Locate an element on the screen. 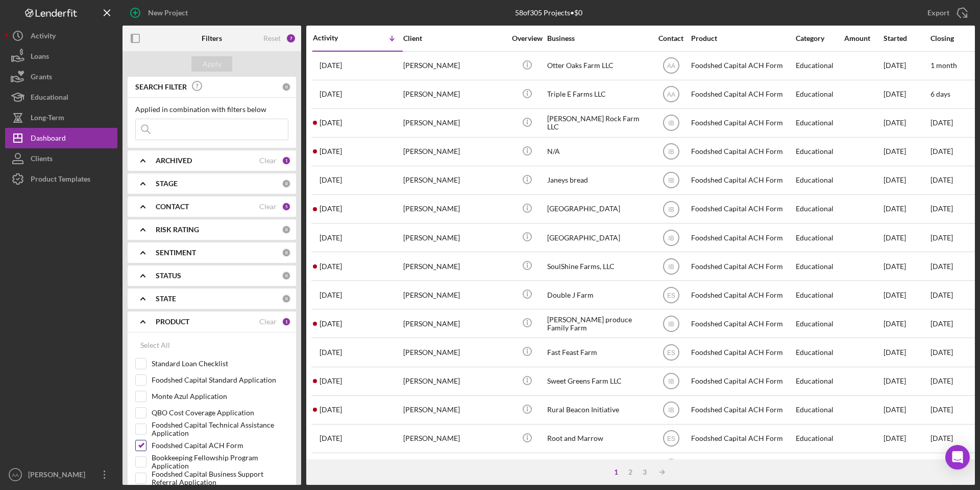 The height and width of the screenshot is (490, 980). a: Activity is located at coordinates (61, 35).